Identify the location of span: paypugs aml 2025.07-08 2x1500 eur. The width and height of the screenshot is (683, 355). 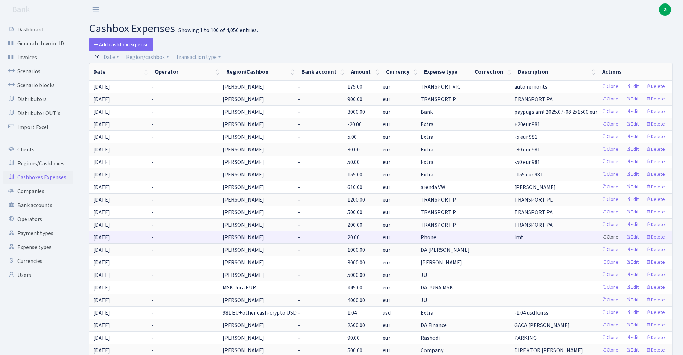
(556, 112).